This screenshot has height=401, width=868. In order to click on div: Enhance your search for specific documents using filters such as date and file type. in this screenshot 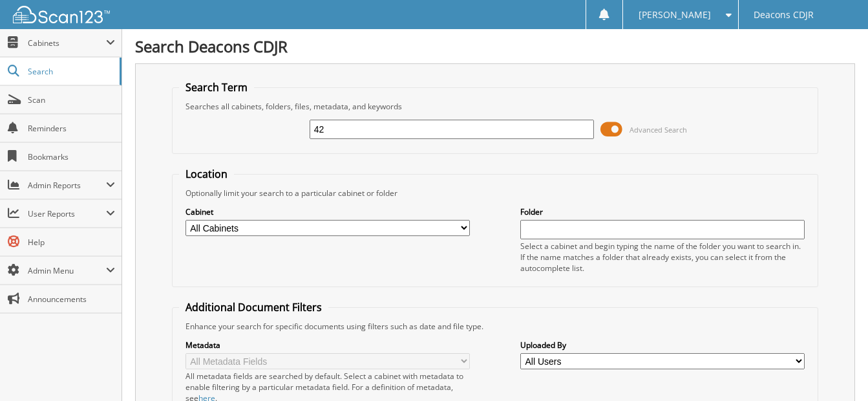, I will do `click(495, 327)`.